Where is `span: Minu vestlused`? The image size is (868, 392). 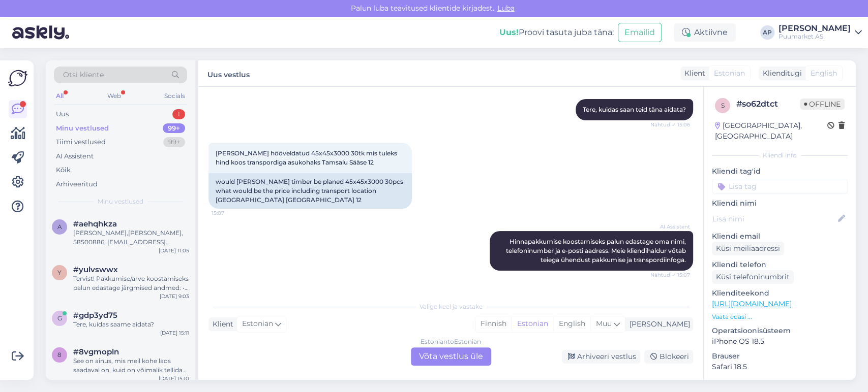
span: Minu vestlused is located at coordinates (121, 202).